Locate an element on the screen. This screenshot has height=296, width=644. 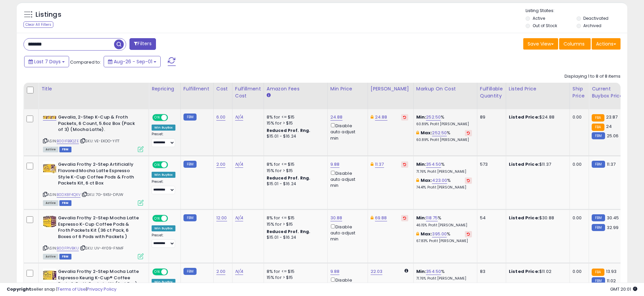
a: B00FPIVBKU is located at coordinates (68, 248).